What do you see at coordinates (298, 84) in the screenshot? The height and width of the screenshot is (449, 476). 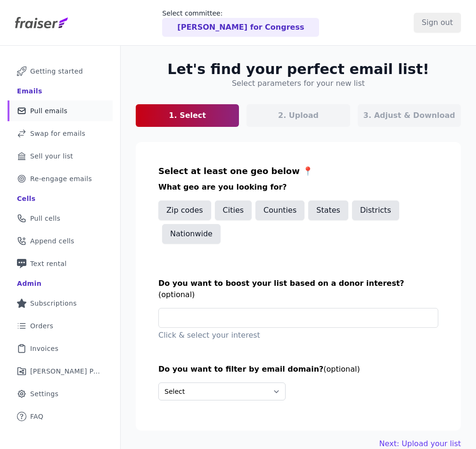 I see `h4: Select parameters for your new list` at bounding box center [298, 84].